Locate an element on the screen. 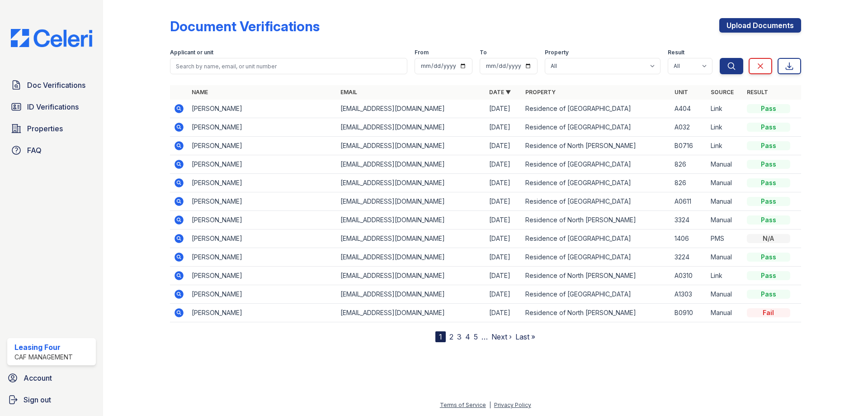  td: 3224 is located at coordinates (690, 257).